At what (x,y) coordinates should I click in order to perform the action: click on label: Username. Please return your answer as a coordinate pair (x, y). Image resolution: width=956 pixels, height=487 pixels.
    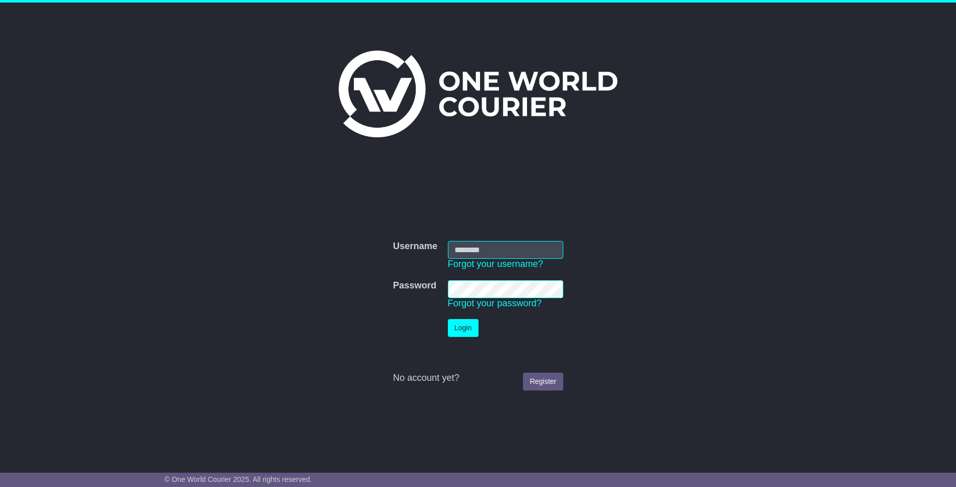
    Looking at the image, I should click on (415, 247).